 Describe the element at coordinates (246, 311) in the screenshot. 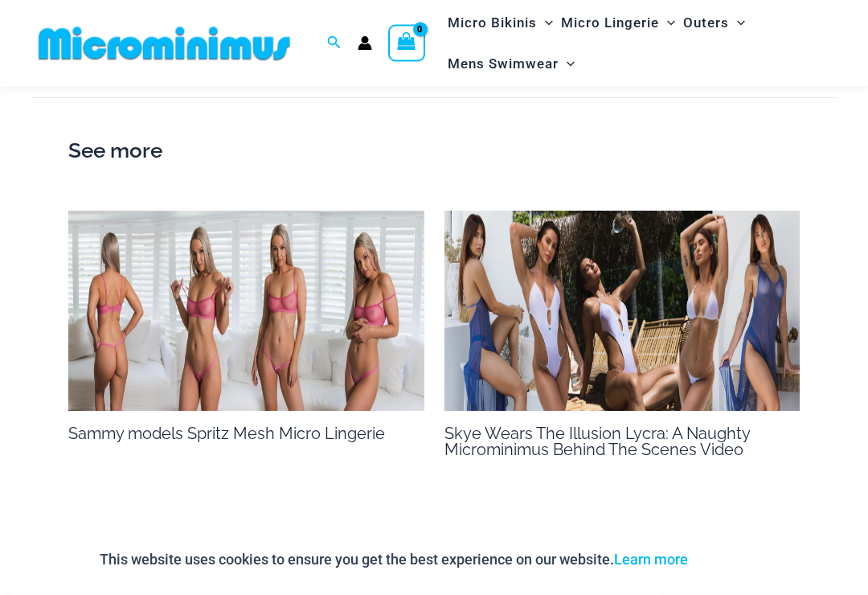

I see `img: MM BTS Sammy 2000 x 700 Thumbnail 1` at that location.